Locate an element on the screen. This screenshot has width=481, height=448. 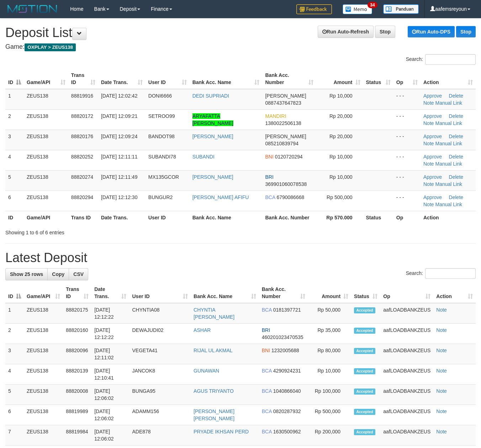
th: Game/API is located at coordinates (46, 217).